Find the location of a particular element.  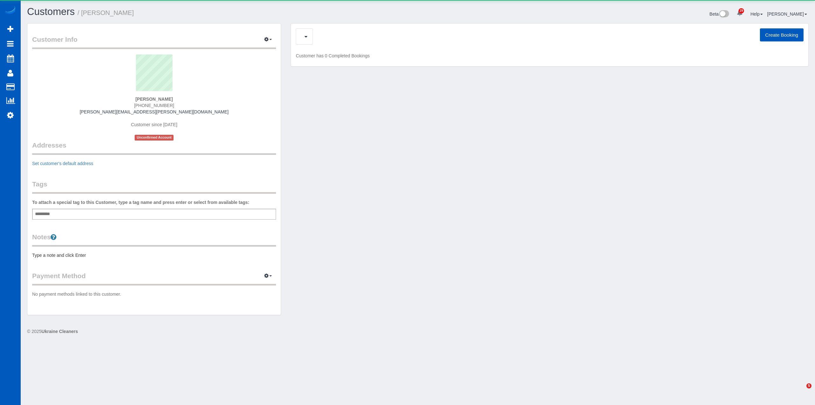

span: 5 is located at coordinates (809, 386).